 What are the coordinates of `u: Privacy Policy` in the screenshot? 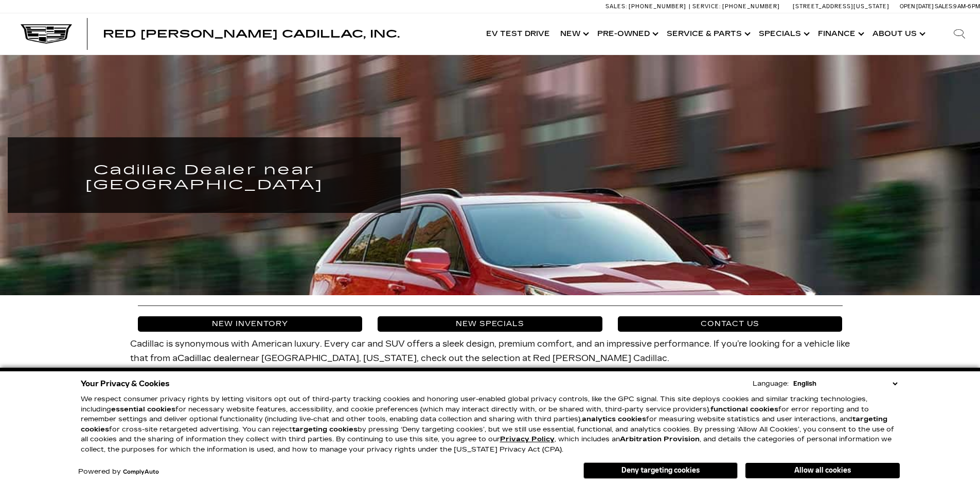 It's located at (527, 439).